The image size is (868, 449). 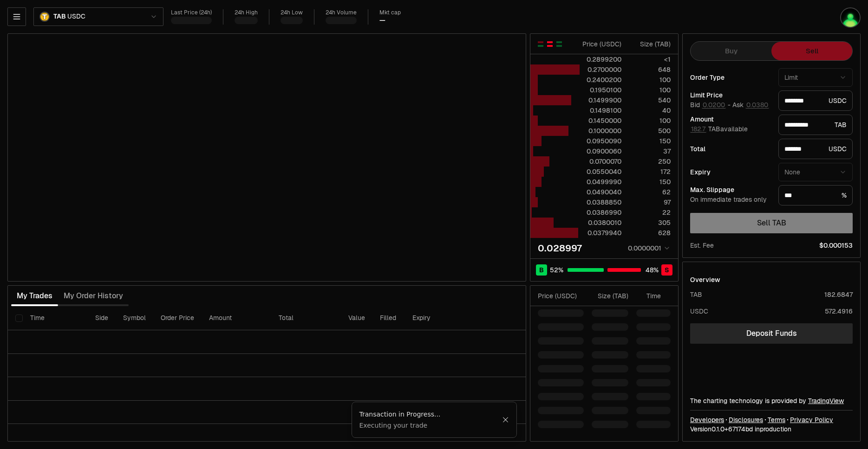 What do you see at coordinates (731, 200) in the screenshot?
I see `div: On immediate trades only` at bounding box center [731, 200].